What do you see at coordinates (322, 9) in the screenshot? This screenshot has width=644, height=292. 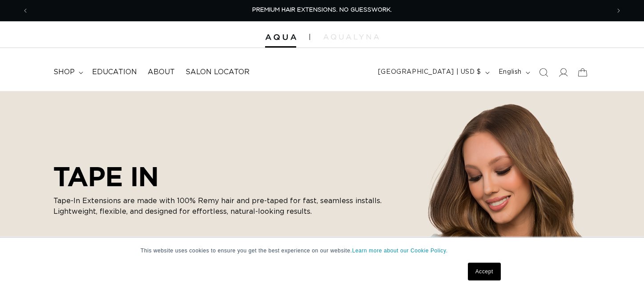 I see `span: PREMIUM HAIR EXTENSIONS. NO GUESSWORK.` at bounding box center [322, 9].